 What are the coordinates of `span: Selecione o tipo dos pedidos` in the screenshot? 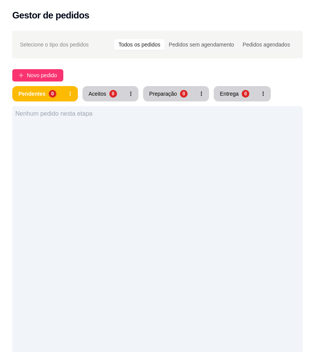 It's located at (54, 45).